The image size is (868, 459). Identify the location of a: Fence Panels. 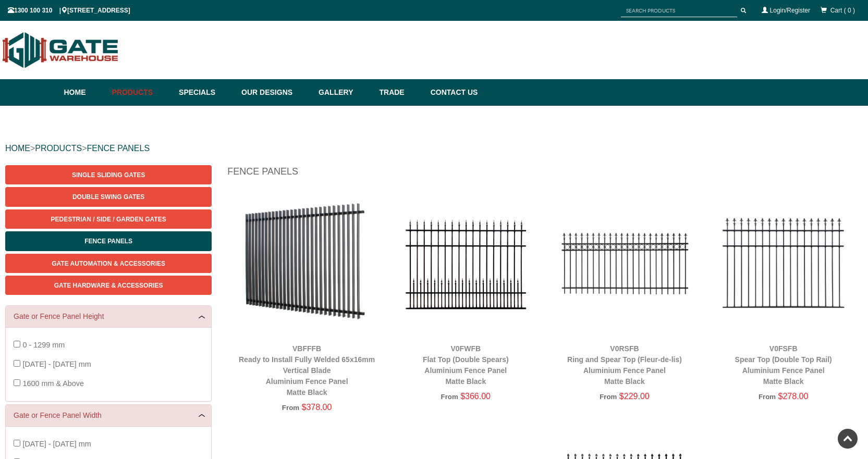
(108, 241).